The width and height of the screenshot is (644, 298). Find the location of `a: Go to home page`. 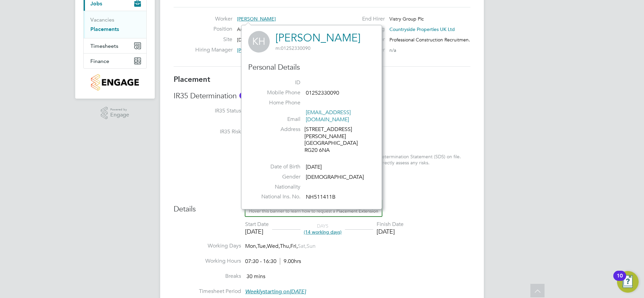

a: Go to home page is located at coordinates (115, 82).